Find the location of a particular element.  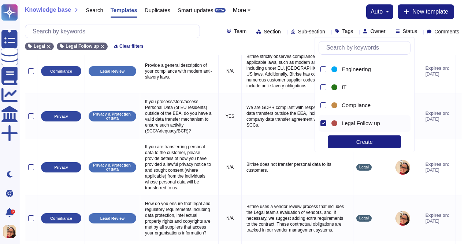

button: user is located at coordinates (11, 231).